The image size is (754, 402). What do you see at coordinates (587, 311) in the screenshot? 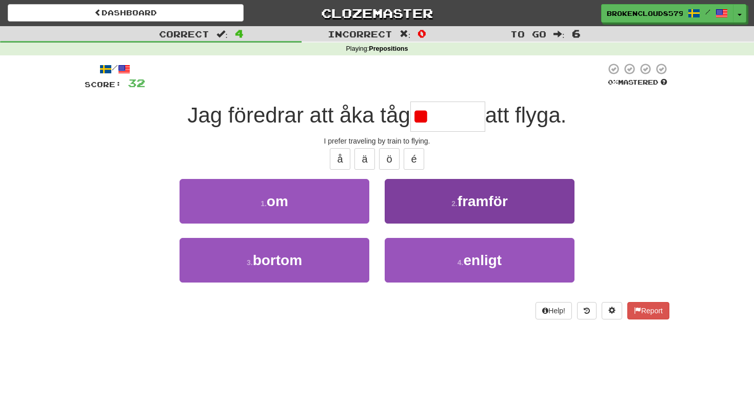
I see `button: Round history (alt+y)` at bounding box center [587, 311].